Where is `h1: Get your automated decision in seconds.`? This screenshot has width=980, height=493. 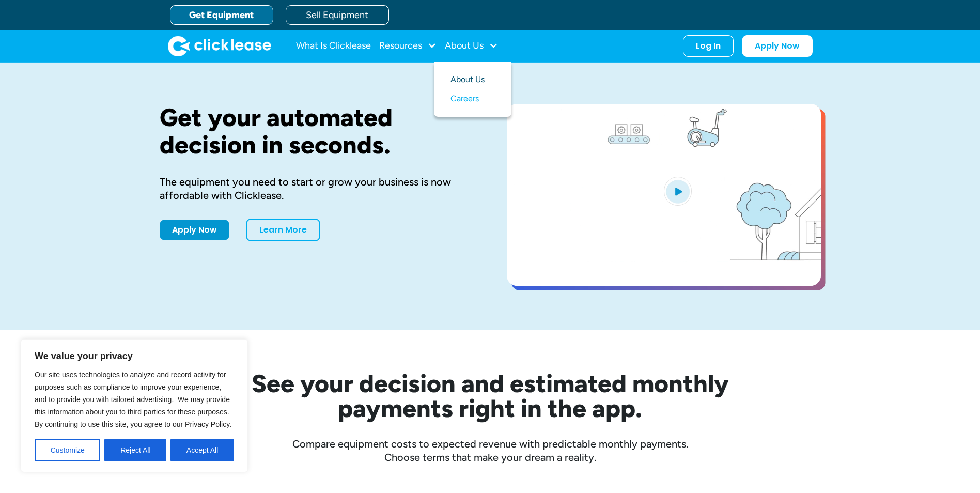 h1: Get your automated decision in seconds. is located at coordinates (316, 131).